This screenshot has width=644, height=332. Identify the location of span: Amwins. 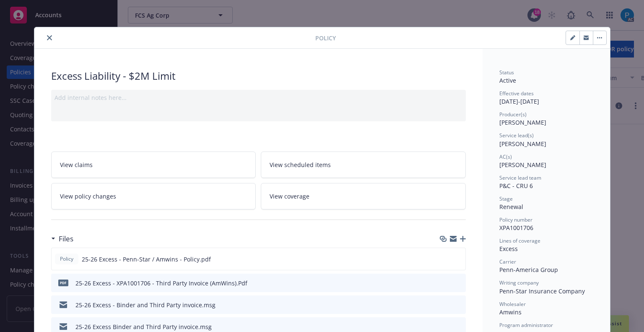
(511, 311).